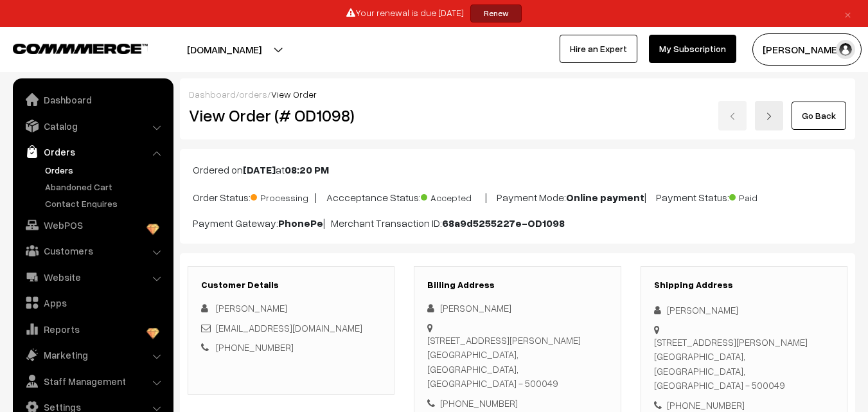 This screenshot has width=868, height=412. What do you see at coordinates (307, 169) in the screenshot?
I see `b: 08:20 PM` at bounding box center [307, 169].